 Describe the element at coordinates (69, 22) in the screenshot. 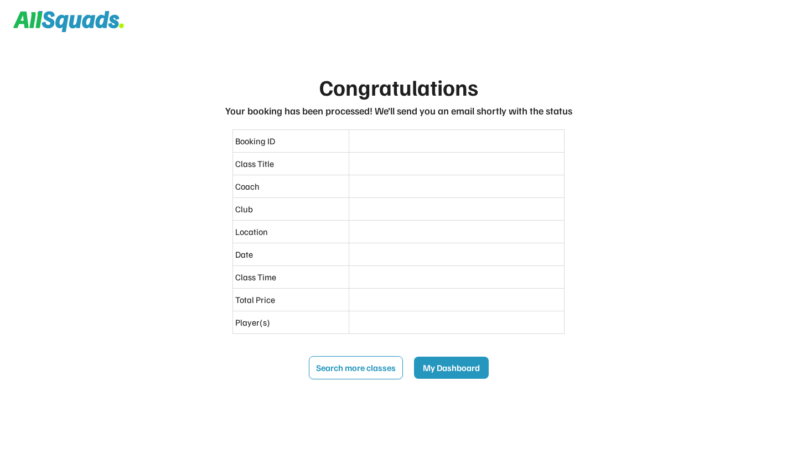

I see `img: Squad%20Logo.svg` at that location.